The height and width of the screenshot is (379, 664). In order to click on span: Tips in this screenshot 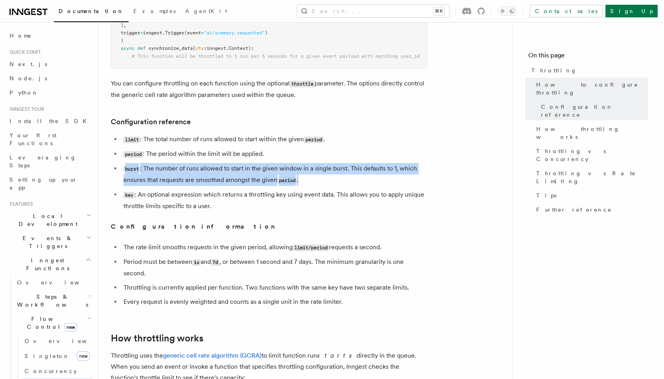, I will do `click(546, 196)`.